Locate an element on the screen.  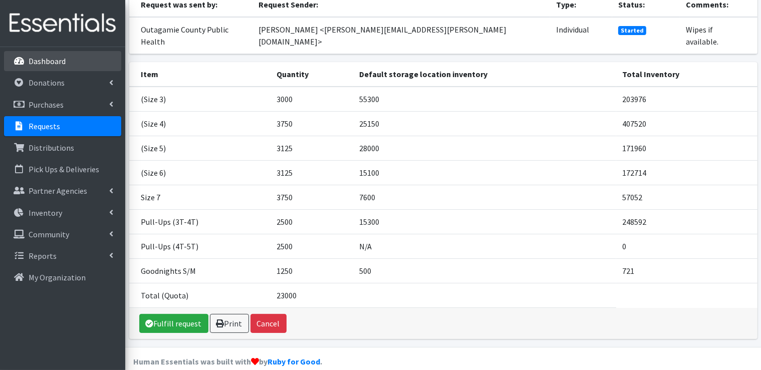
td: (Size 5) is located at coordinates (200, 148).